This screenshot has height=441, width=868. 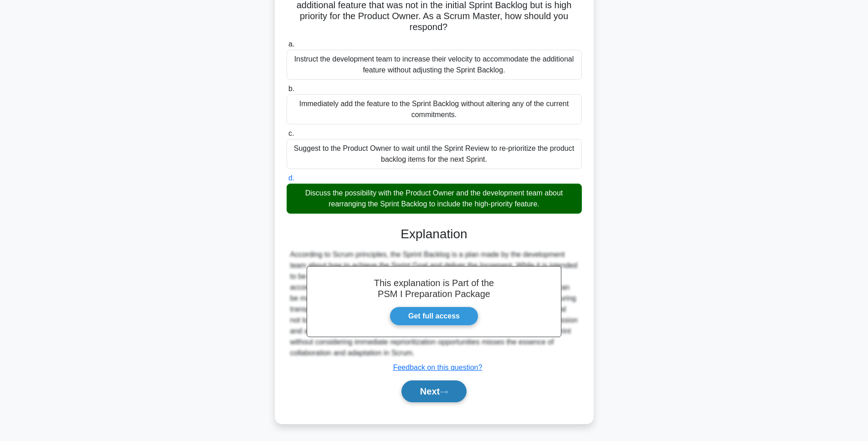 I want to click on div: Immediately add the feature to the Sprint Backlog without altering any of the current commitments., so click(x=434, y=110).